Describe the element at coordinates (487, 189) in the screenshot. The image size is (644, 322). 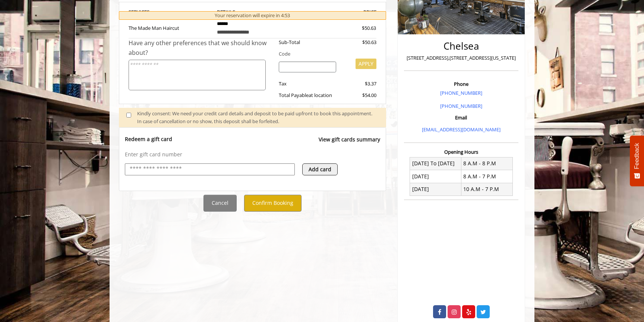
I see `td: 10 A.M - 7 P.M` at that location.